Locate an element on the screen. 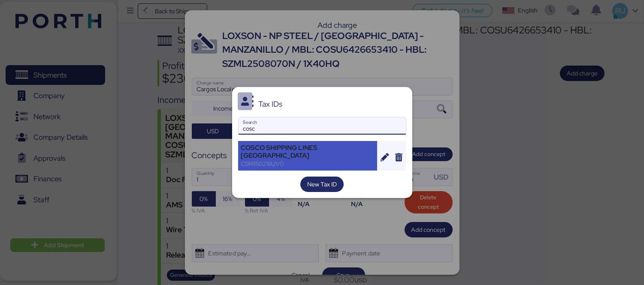  input: Search is located at coordinates (322, 126).